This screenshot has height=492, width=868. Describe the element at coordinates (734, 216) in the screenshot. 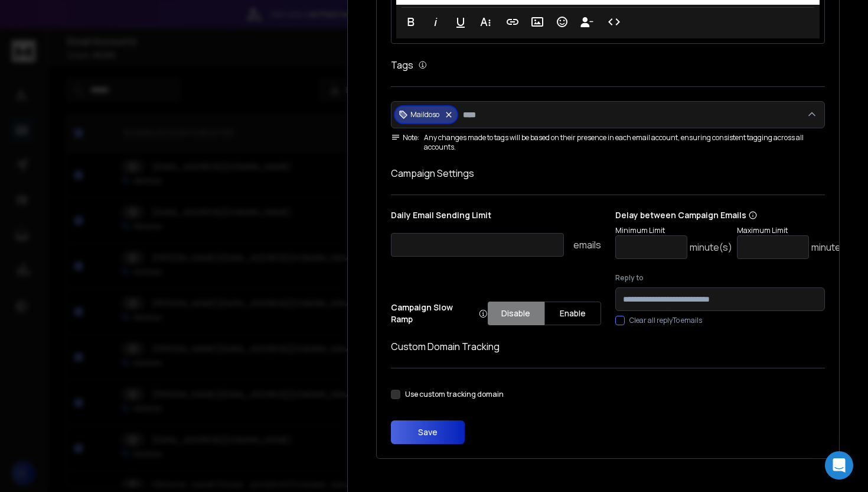

I see `p: Delay between Campaign Emails` at that location.